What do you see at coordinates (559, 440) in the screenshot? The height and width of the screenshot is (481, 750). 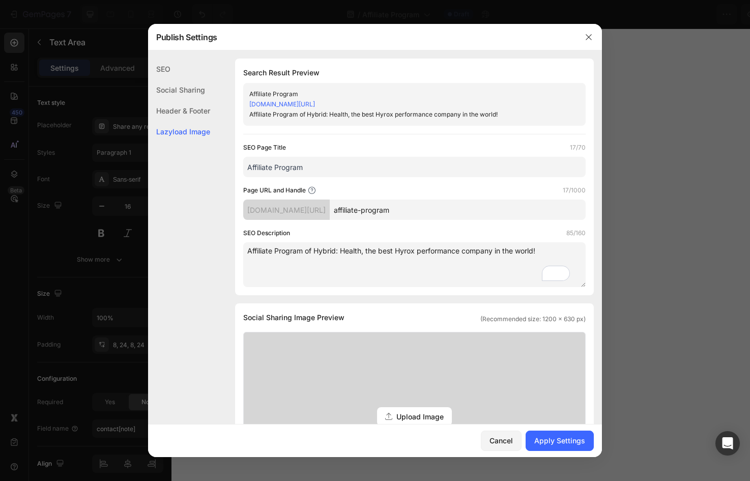 I see `button: Apply Settings` at bounding box center [559, 440].